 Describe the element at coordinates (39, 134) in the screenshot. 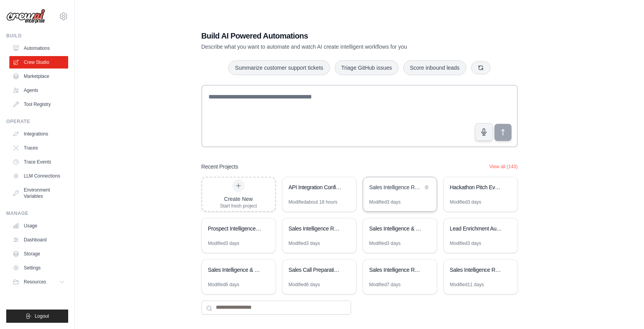

I see `a: Integrations` at that location.